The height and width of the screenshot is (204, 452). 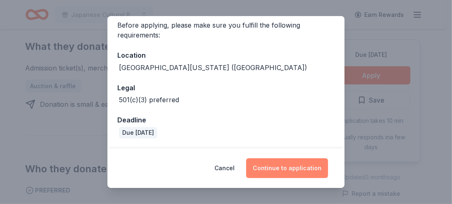 What do you see at coordinates (226, 30) in the screenshot?
I see `div: Before applying, please make sure you fulfill the following requirements:` at bounding box center [226, 30].